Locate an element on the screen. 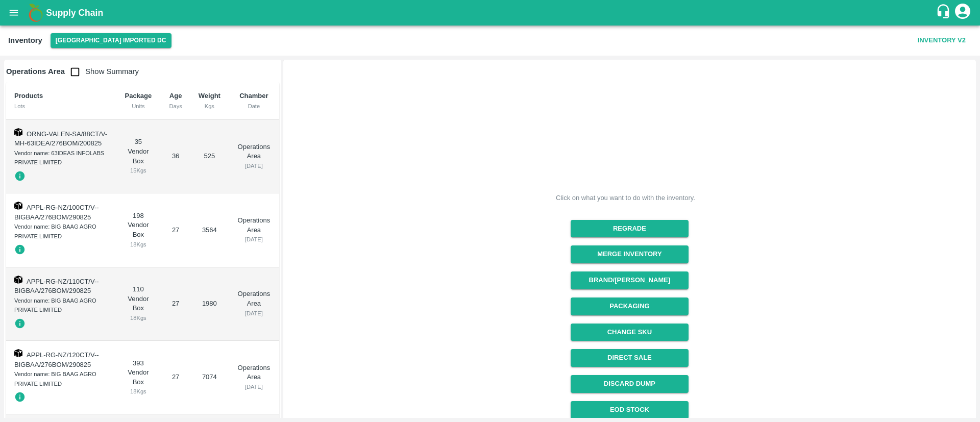  span: APPL-RG-NZ/120CT/V--BIGBAA/276BOM/290825 is located at coordinates (56, 360).